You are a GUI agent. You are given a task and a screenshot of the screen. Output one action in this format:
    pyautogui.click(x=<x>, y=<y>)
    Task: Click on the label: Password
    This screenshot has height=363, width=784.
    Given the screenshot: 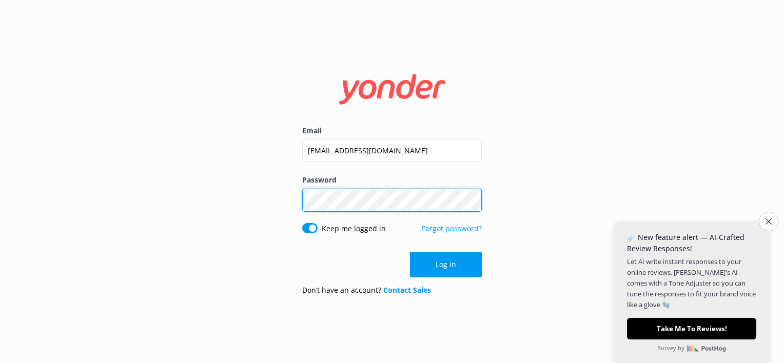 What is the action you would take?
    pyautogui.click(x=392, y=180)
    